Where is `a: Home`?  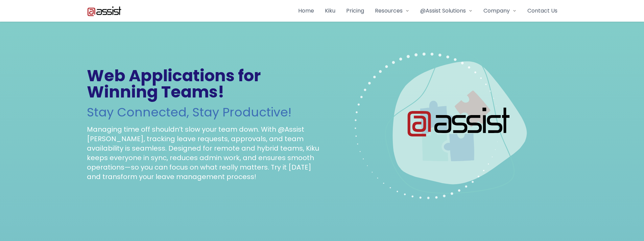 a: Home is located at coordinates (306, 11).